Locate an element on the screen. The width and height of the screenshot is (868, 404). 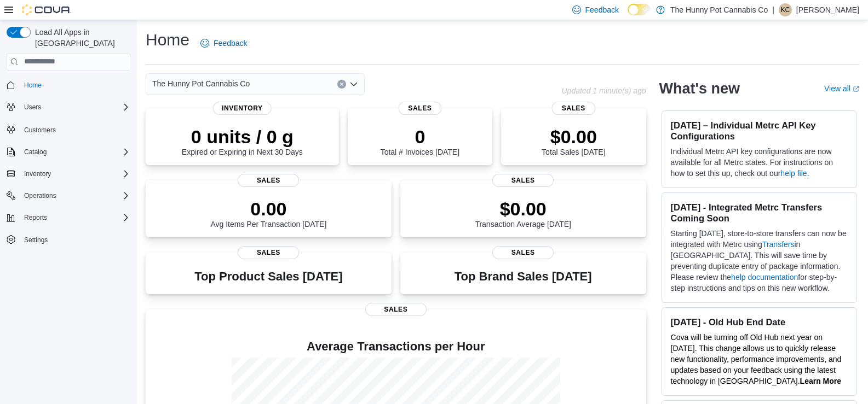
svg: External link is located at coordinates (856, 89).